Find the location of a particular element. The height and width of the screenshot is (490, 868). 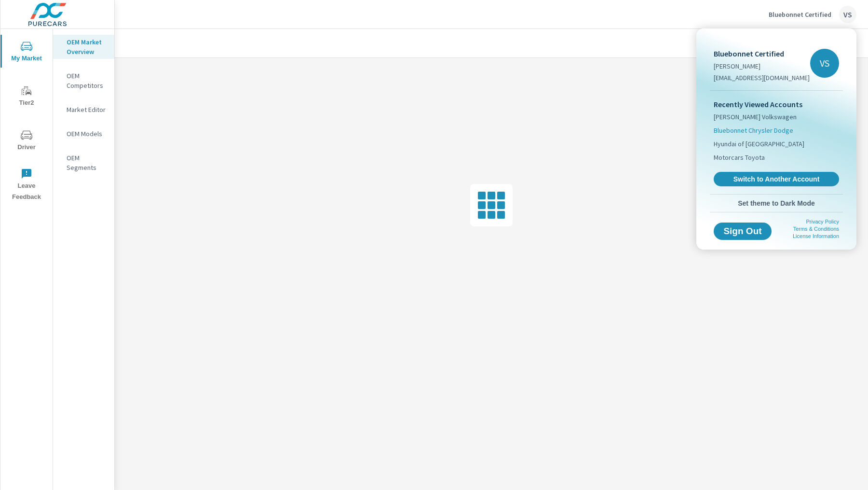

div: VS is located at coordinates (825, 63).